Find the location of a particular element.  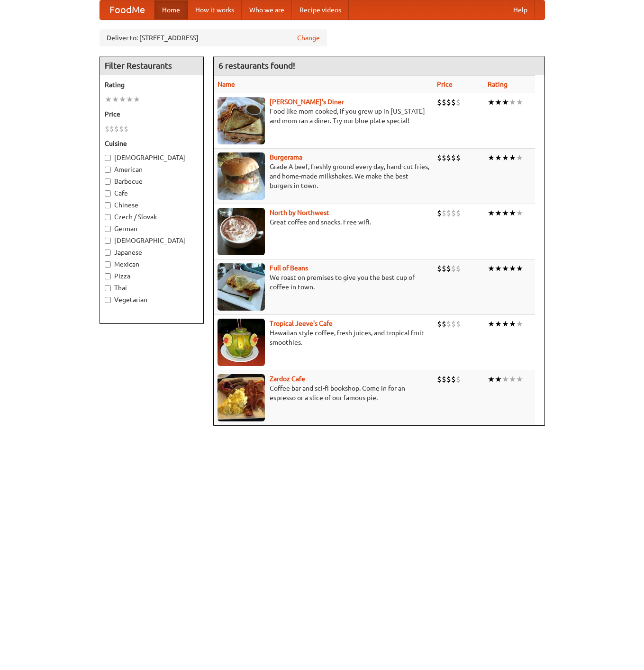

label: Vegetarian is located at coordinates (152, 300).